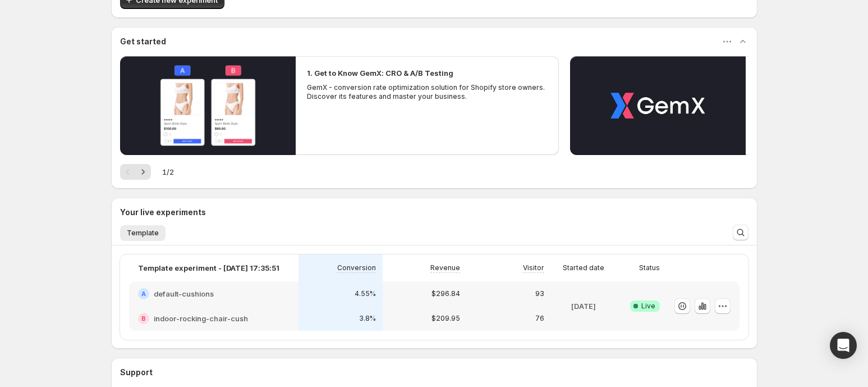  Describe the element at coordinates (540, 318) in the screenshot. I see `p: 76` at that location.